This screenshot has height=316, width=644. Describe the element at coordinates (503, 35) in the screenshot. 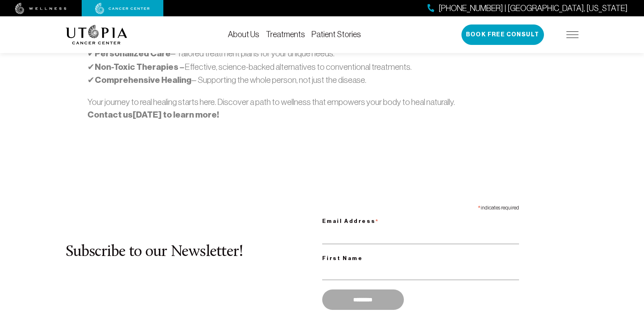

I see `button: Book Free Consult` at that location.